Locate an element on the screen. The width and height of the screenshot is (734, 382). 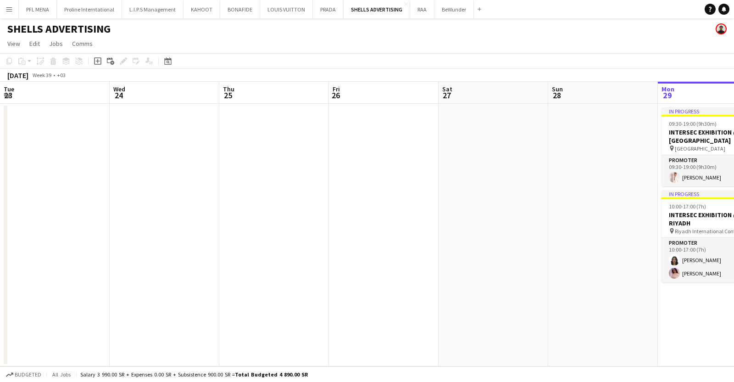
a: View is located at coordinates (14, 44).